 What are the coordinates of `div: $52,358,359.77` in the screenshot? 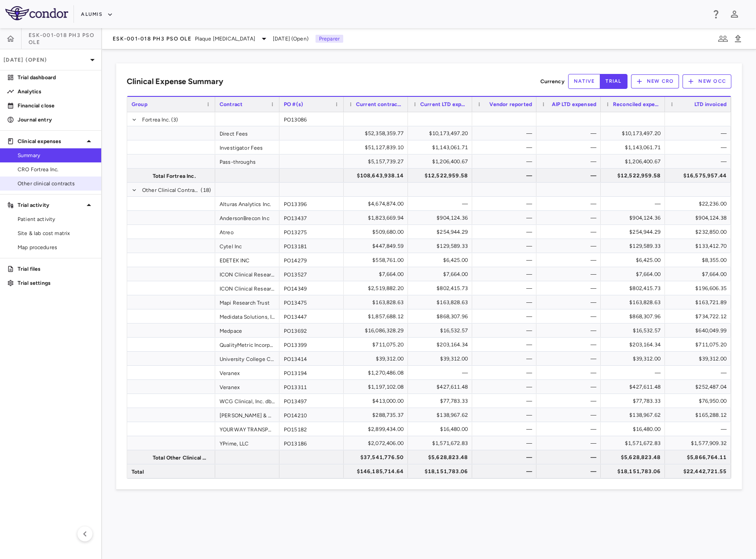 It's located at (378, 133).